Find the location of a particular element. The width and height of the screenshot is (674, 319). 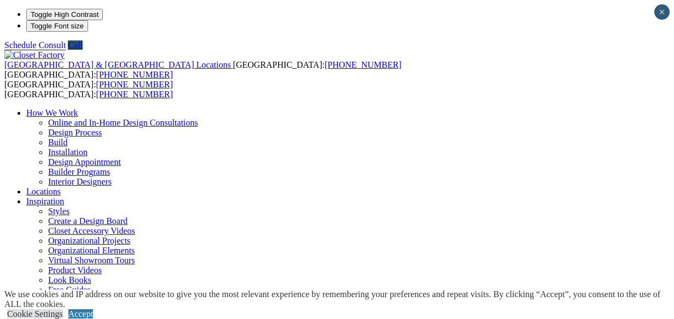

a: Look Books is located at coordinates (69, 280).